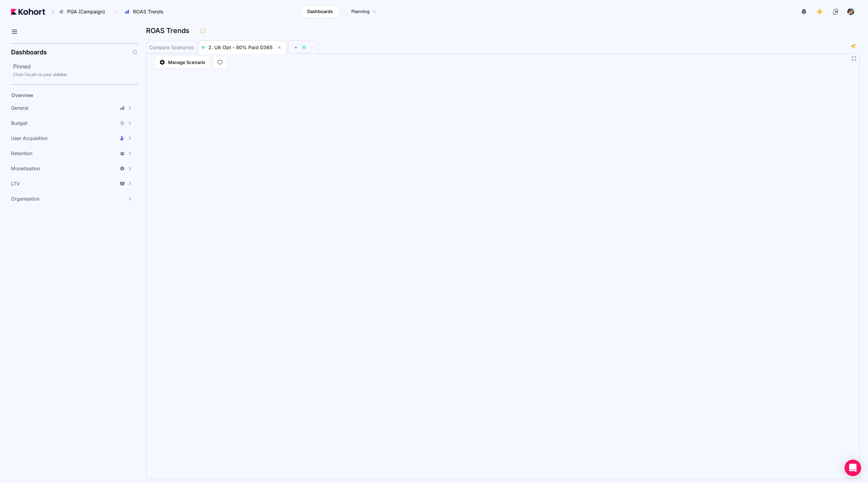 This screenshot has height=483, width=868. Describe the element at coordinates (76, 75) in the screenshot. I see `div: Click to pin to your sidebar.` at that location.